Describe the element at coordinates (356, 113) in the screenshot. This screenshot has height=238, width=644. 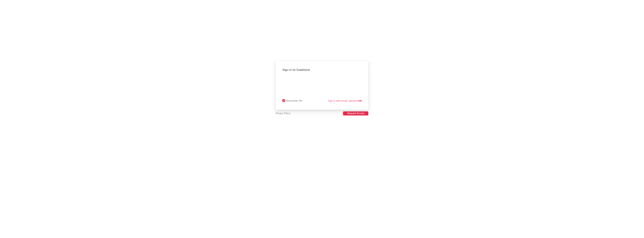
I see `button: Request Access` at that location.